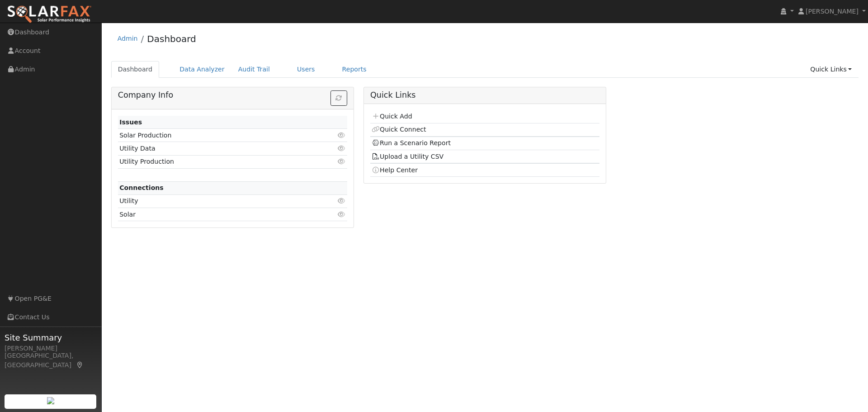 This screenshot has width=868, height=412. What do you see at coordinates (213, 162) in the screenshot?
I see `td: Utility Production` at bounding box center [213, 162].